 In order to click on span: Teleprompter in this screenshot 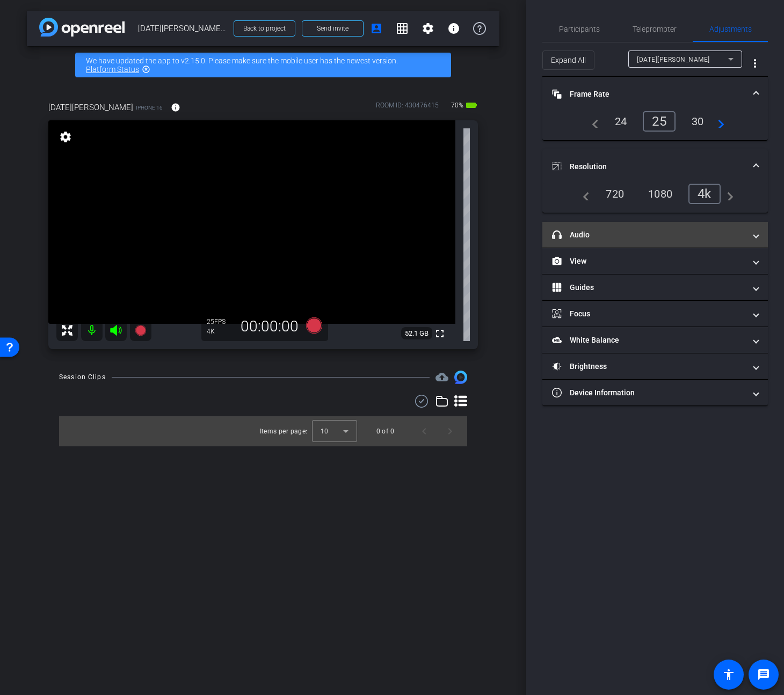, I will do `click(655, 29)`.